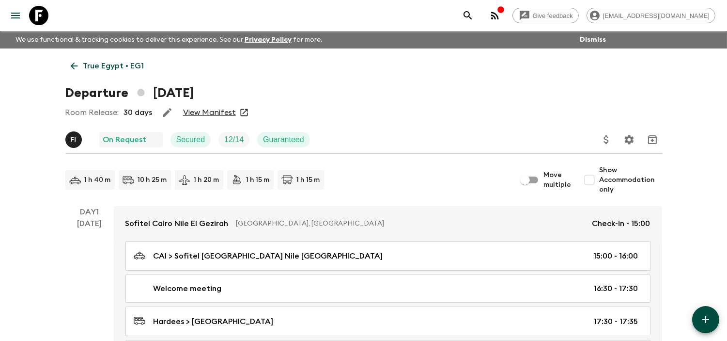 This screenshot has height=341, width=727. I want to click on p: Guaranteed, so click(283, 140).